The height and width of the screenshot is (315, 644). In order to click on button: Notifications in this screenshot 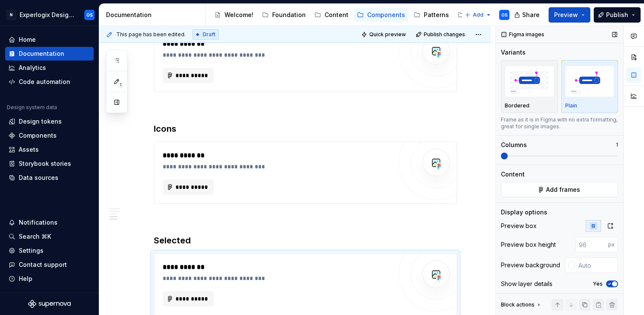, I will do `click(49, 222)`.